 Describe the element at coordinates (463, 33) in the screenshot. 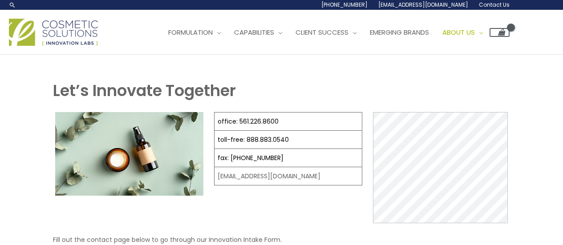

I see `a: About Us` at that location.